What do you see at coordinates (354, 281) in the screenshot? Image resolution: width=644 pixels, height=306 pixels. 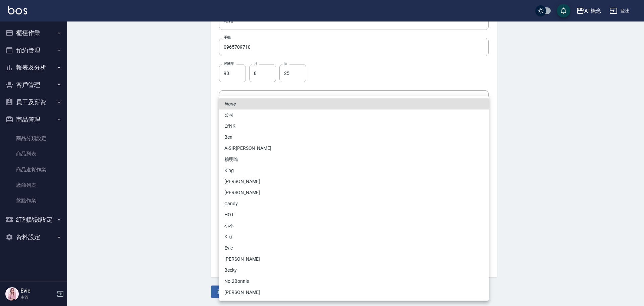 I see `li: No.2Bonnie` at bounding box center [354, 281].